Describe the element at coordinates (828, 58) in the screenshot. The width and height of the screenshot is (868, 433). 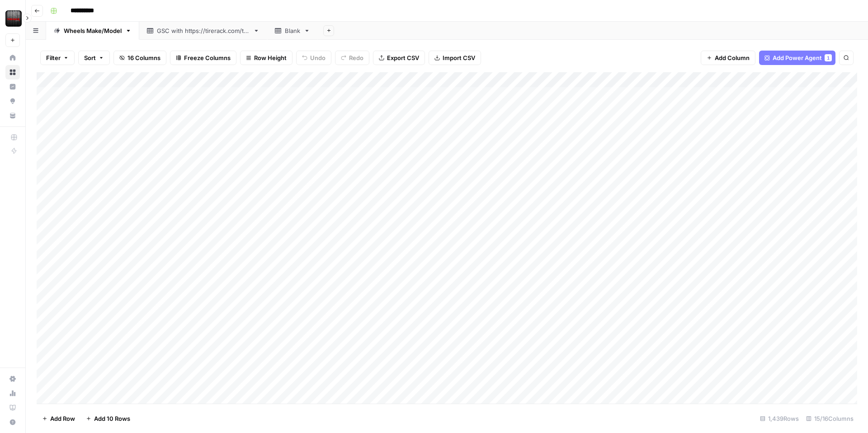
I see `span: 1` at that location.